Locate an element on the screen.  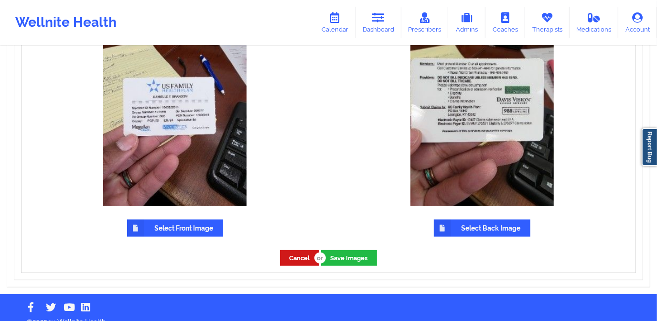
a: Medications is located at coordinates (594, 22).